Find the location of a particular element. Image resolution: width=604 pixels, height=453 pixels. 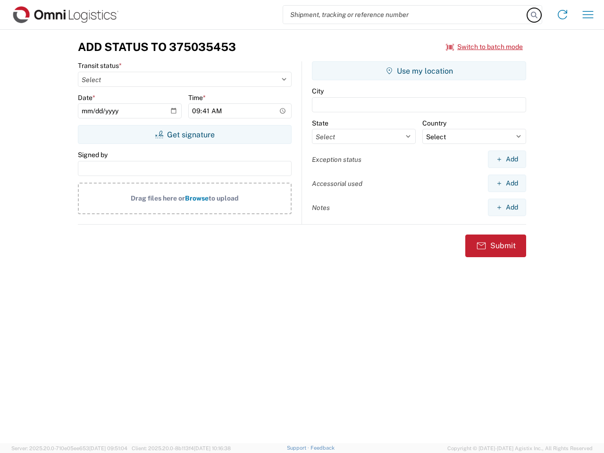

span: Client: 2025.20.0-8b113f4 is located at coordinates (181, 448).